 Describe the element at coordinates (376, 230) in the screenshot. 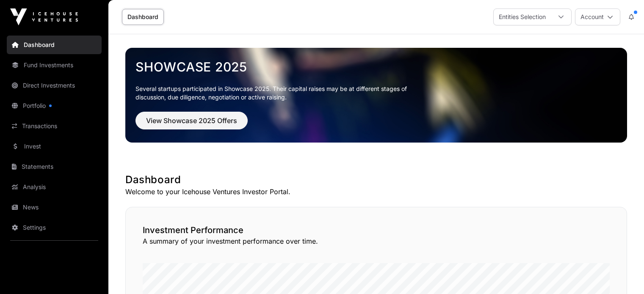

I see `h2: Investment Performance` at that location.